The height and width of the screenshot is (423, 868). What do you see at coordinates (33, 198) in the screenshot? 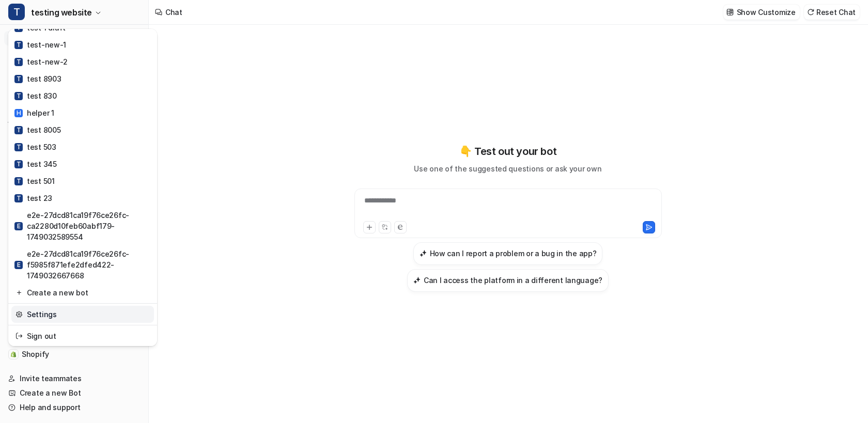
I see `div: test 23` at bounding box center [33, 198].